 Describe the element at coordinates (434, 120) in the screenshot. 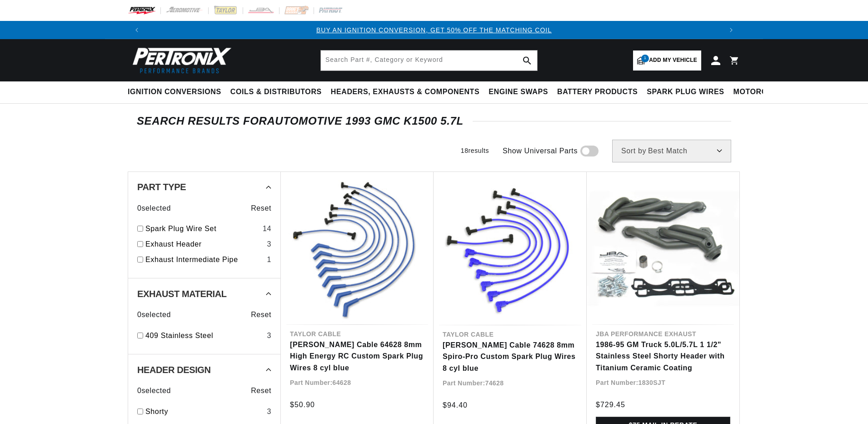

I see `div: SEARCH RESULTS FOR Automotive 1993 GMC K1500 5.7L` at that location.